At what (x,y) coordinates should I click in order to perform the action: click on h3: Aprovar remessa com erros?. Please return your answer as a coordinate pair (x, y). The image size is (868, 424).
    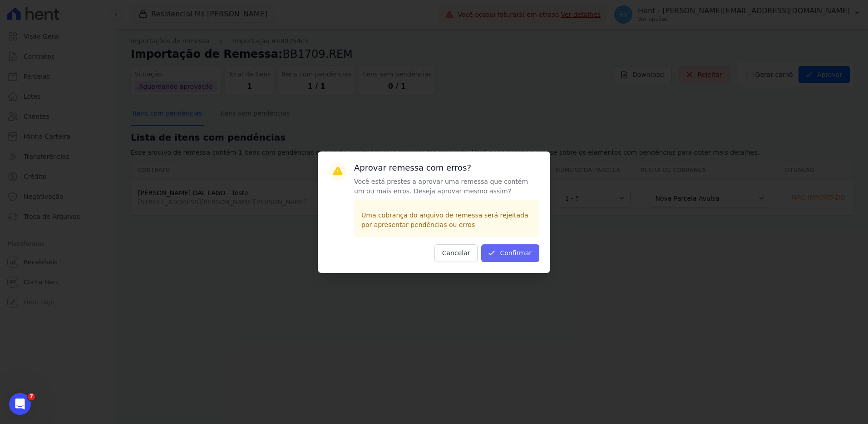
    Looking at the image, I should click on (447, 168).